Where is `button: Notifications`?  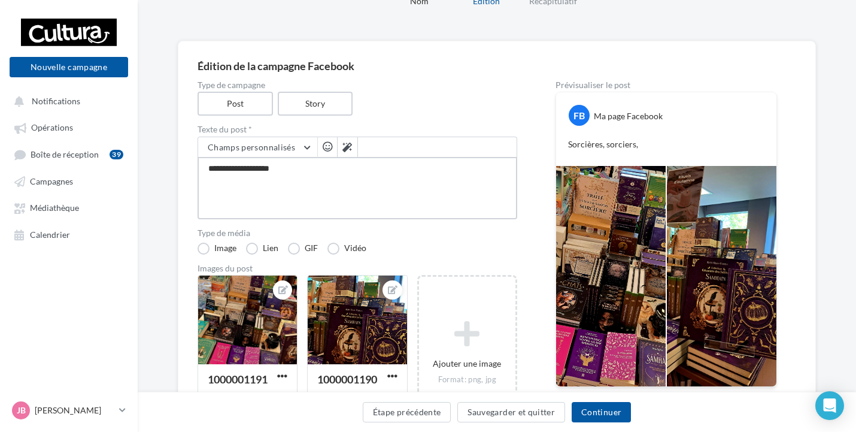 button: Notifications is located at coordinates (66, 101).